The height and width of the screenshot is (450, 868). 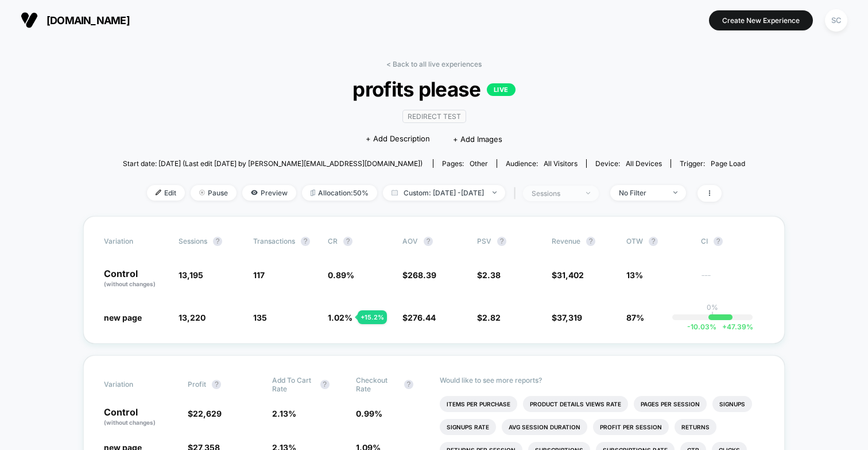 I want to click on span: CI, so click(x=732, y=241).